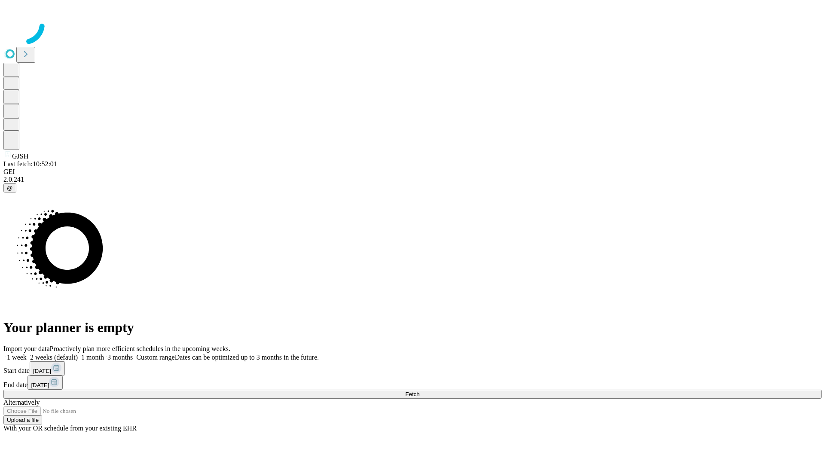  What do you see at coordinates (412, 394) in the screenshot?
I see `span: Fetch` at bounding box center [412, 394].